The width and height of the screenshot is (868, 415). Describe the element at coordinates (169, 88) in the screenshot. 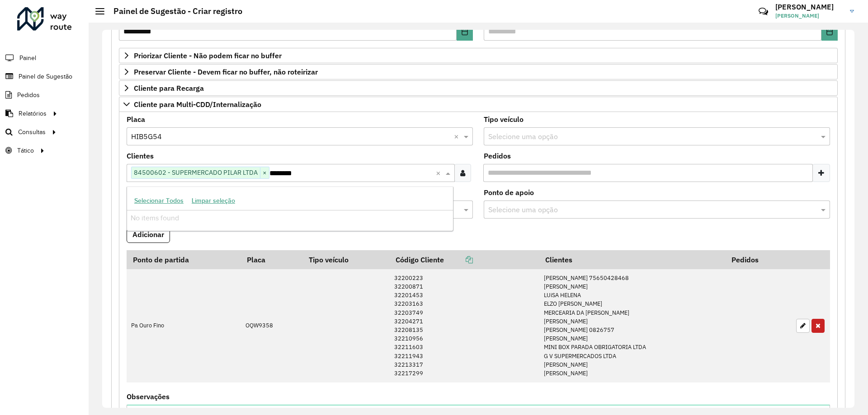

I see `span: Cliente para Recarga` at that location.